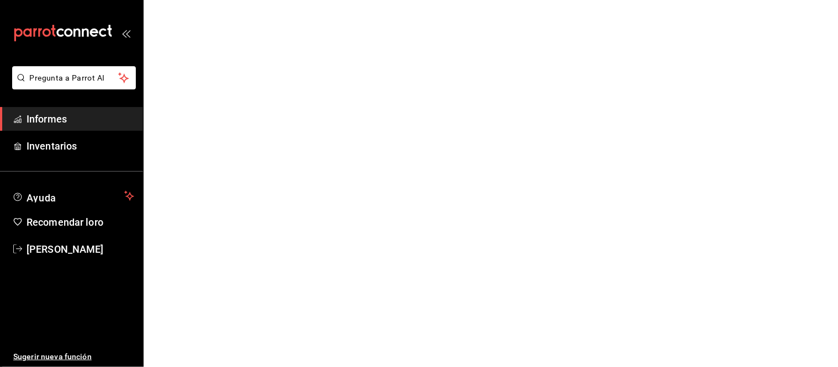  I want to click on font: Recomendar loro, so click(65, 222).